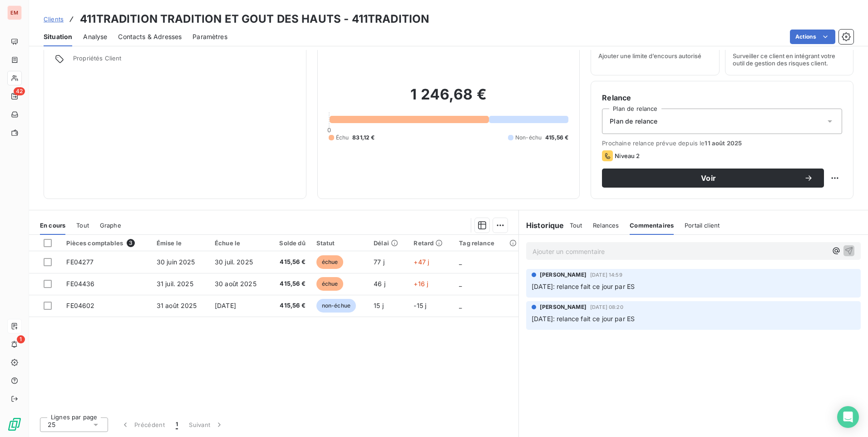  Describe the element at coordinates (54, 19) in the screenshot. I see `span: Clients` at that location.